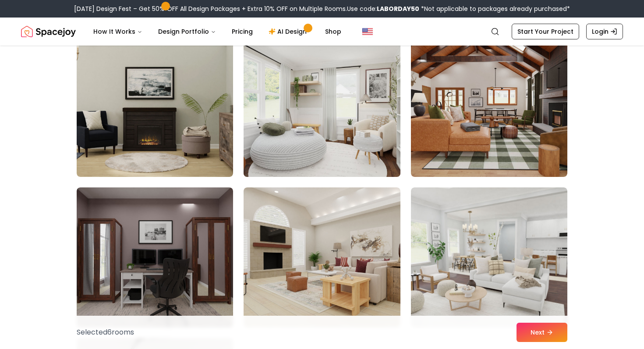 The height and width of the screenshot is (349, 644). Describe the element at coordinates (545, 31) in the screenshot. I see `a: Start Your Project` at that location.